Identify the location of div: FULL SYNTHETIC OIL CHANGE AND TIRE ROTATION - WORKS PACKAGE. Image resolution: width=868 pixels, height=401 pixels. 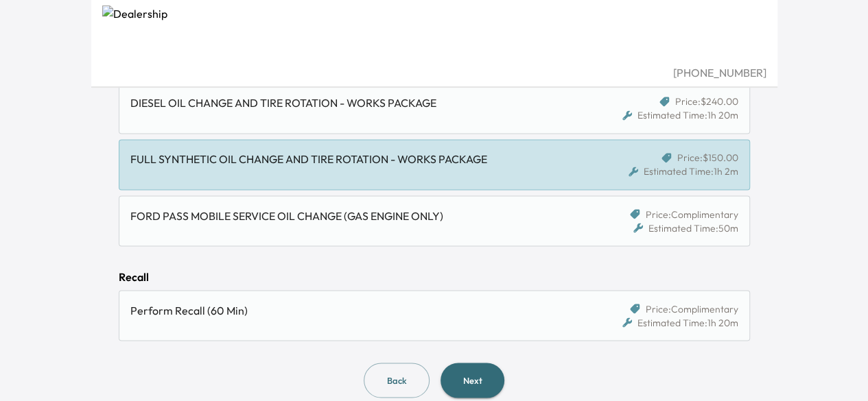
(353, 159).